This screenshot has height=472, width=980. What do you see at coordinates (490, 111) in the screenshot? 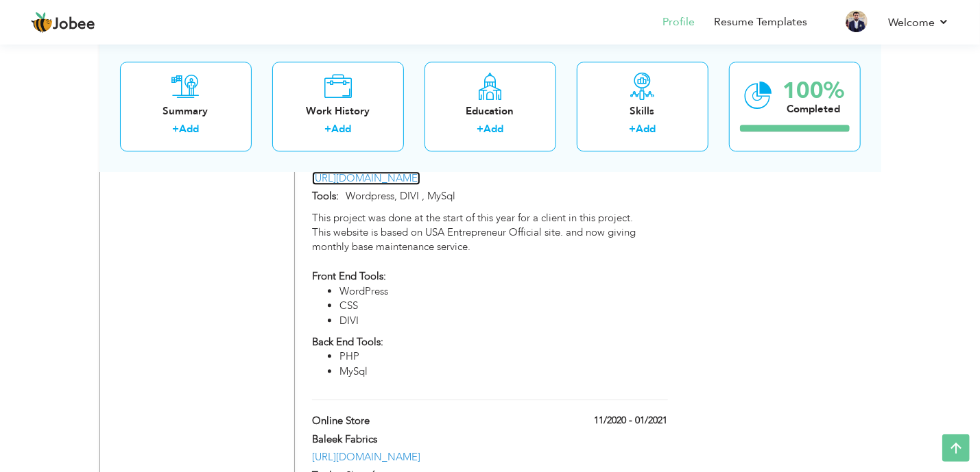
I see `div: Education` at bounding box center [490, 111].